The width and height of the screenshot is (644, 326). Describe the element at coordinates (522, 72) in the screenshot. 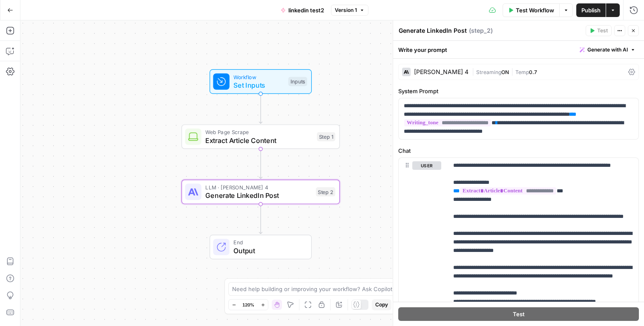

I see `span: Temp` at that location.